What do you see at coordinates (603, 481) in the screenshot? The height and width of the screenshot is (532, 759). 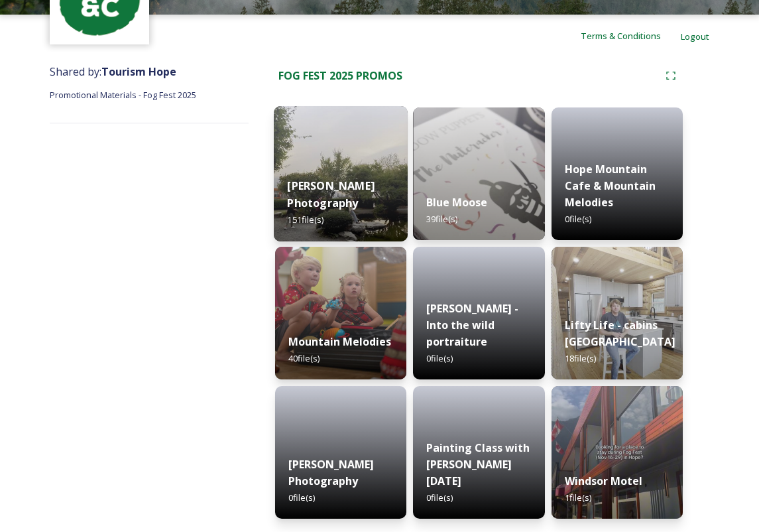 I see `strong: Windsor Motel` at bounding box center [603, 481].